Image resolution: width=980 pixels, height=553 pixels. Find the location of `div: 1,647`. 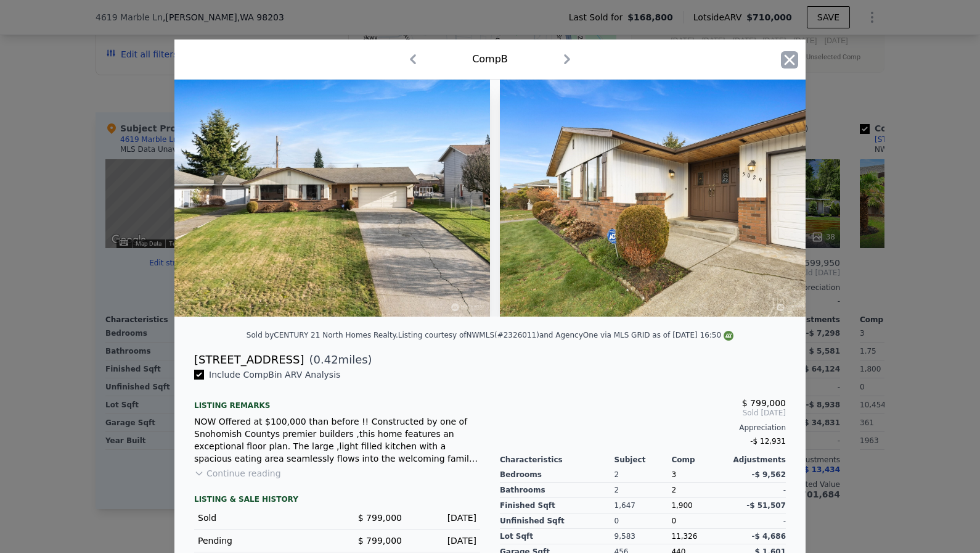

div: 1,647 is located at coordinates (643, 505).